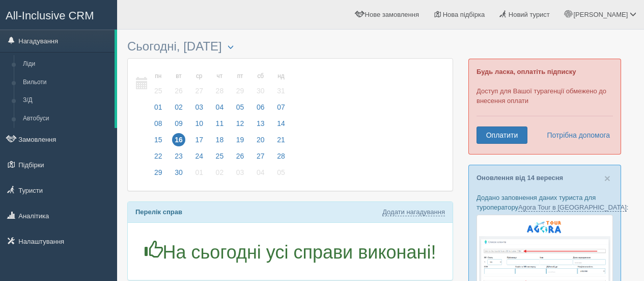  Describe the element at coordinates (220, 126) in the screenshot. I see `a: 11` at that location.